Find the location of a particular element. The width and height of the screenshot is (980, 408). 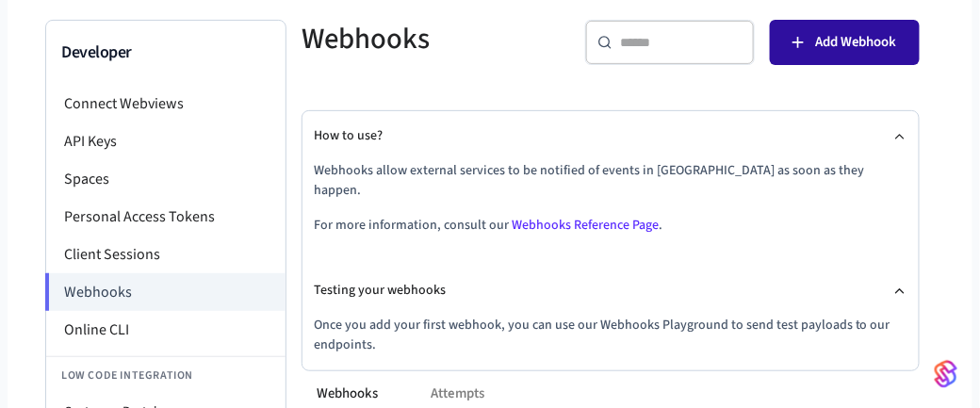

li: Personal Access Tokens is located at coordinates (166, 217).